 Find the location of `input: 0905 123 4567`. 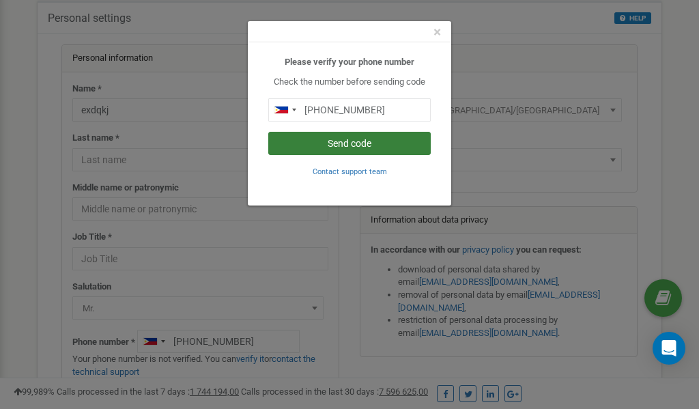

input: 0905 123 4567 is located at coordinates (350, 110).